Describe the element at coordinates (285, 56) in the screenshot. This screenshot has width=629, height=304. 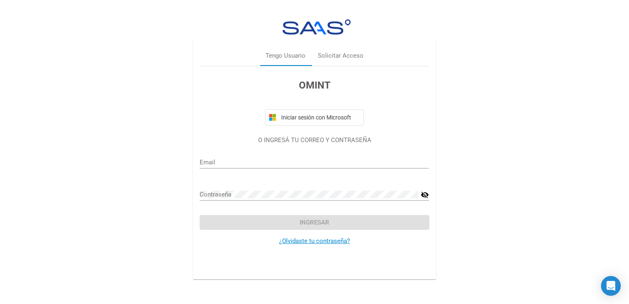
I see `div: Tengo Usuario` at that location.